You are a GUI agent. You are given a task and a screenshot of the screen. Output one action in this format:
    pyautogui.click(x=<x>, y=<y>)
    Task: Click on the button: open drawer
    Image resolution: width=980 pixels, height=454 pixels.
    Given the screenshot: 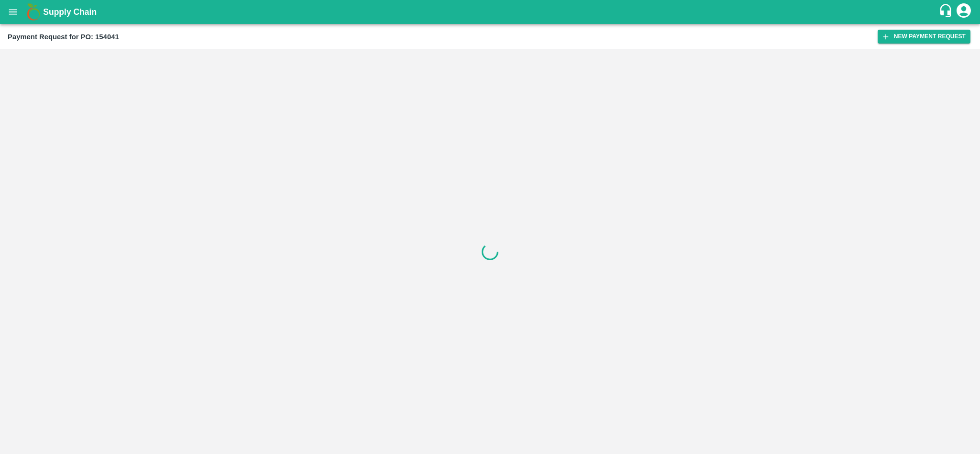 What is the action you would take?
    pyautogui.click(x=13, y=12)
    